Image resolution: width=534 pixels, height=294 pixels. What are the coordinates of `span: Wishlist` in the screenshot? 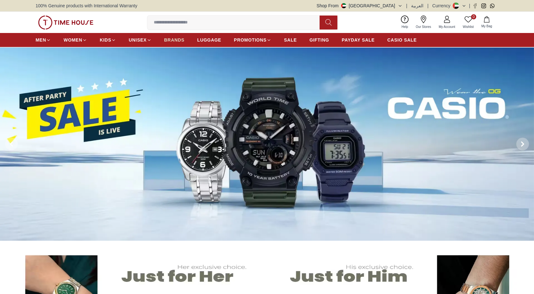 It's located at (468, 27).